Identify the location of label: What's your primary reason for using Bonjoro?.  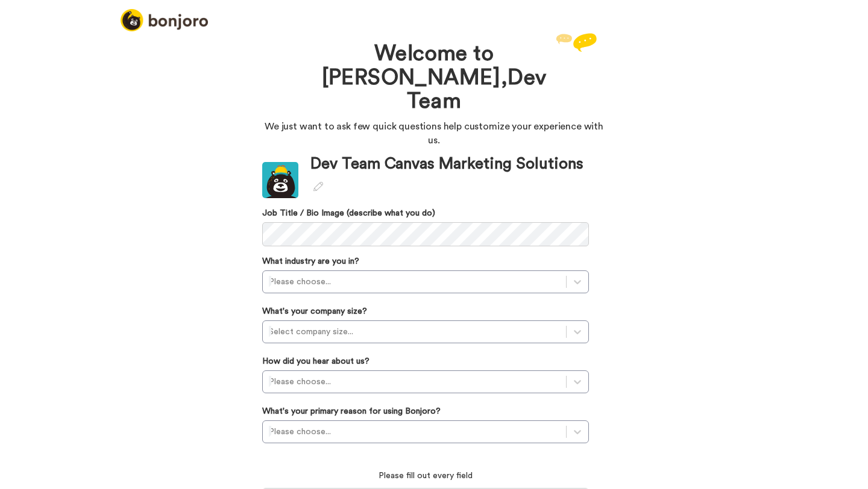
(351, 412).